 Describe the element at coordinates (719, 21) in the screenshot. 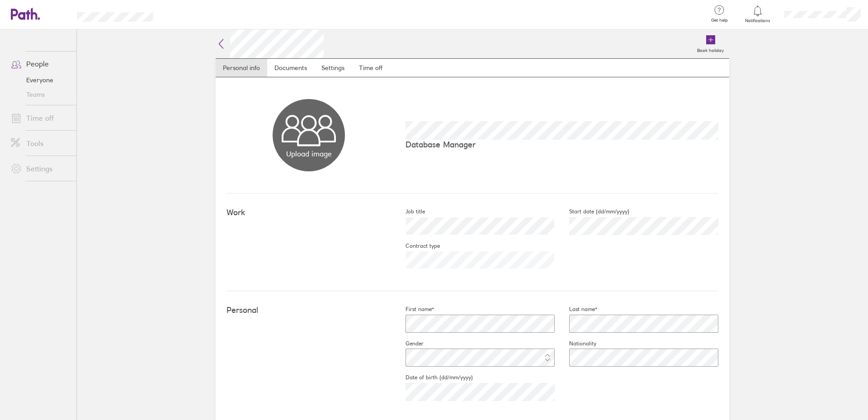

I see `span: Get help` at that location.